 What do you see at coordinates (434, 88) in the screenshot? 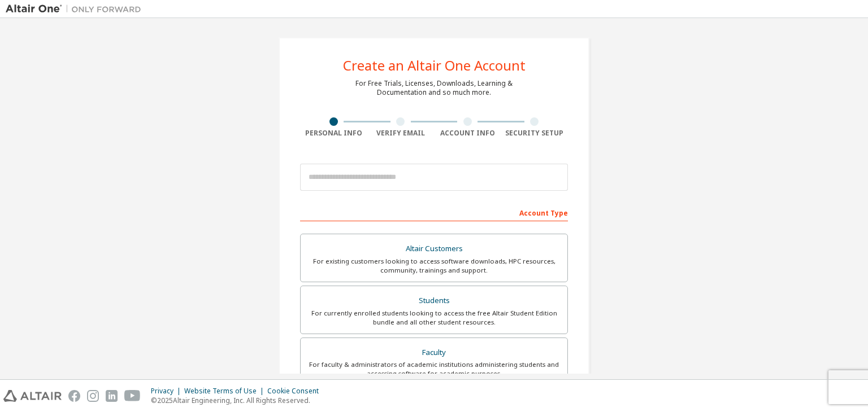
I see `div: For Free Trials, Licenses, Downloads, Learning & Documentation and so much more.` at bounding box center [434, 88].